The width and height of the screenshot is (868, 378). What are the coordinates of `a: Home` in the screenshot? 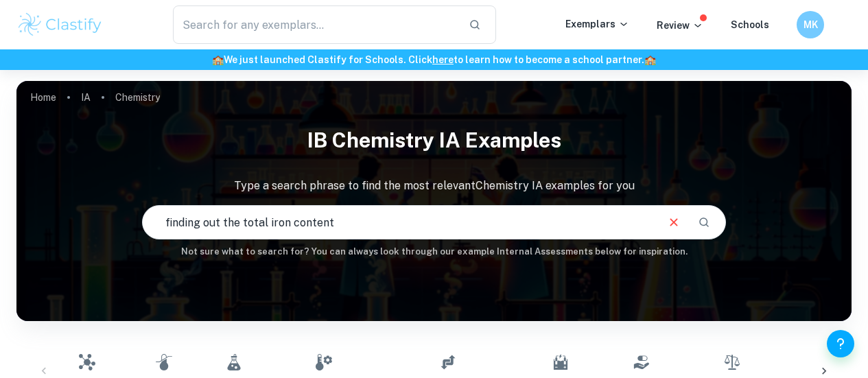 It's located at (43, 97).